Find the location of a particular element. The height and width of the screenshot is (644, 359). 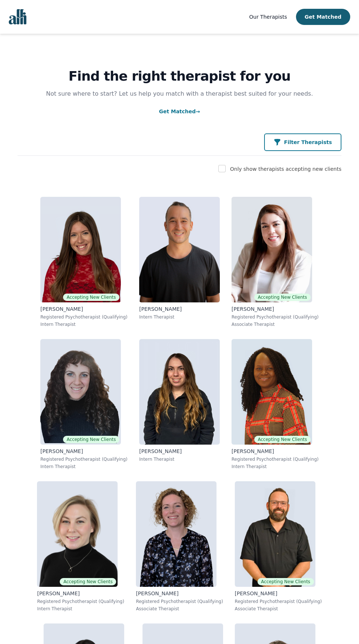

img: Ava_Pouyandeh is located at coordinates (272, 249).